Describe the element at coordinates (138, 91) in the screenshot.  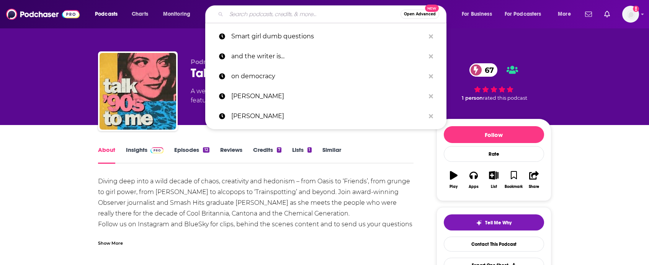
I see `a: Talk ’90s to me` at that location.